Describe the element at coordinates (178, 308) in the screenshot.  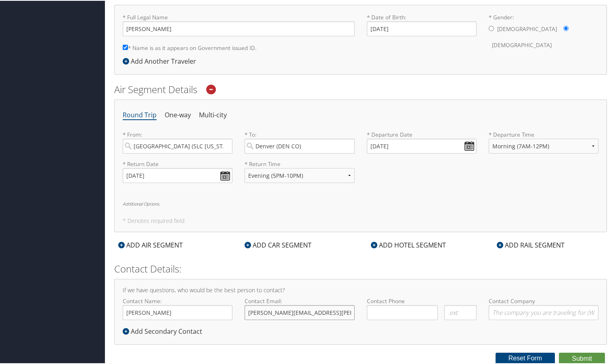
I see `label: Contact Name:` at that location.